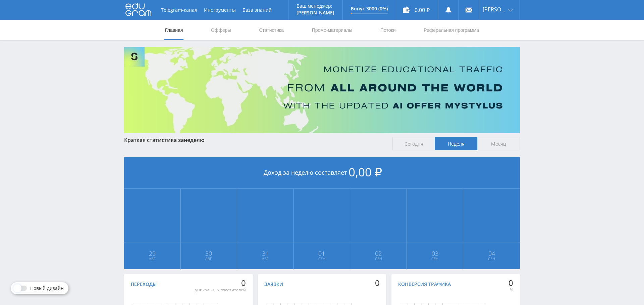 The height and width of the screenshot is (305, 644). What do you see at coordinates (456, 144) in the screenshot?
I see `span: Неделя` at bounding box center [456, 144].